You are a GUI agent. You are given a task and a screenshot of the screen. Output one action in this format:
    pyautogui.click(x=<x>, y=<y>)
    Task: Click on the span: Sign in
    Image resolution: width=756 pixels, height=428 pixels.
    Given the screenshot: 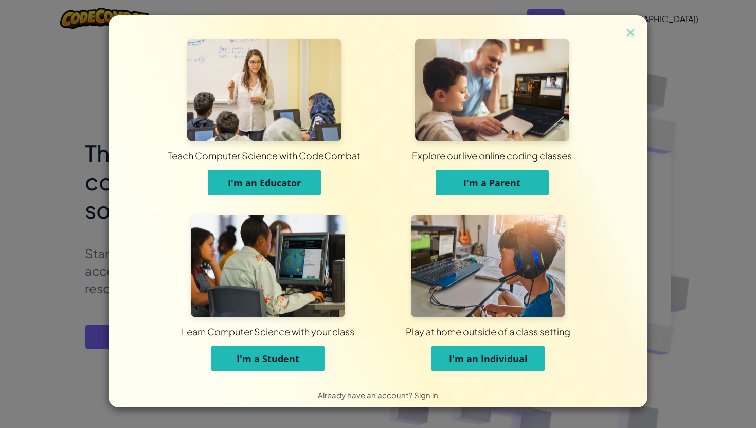 What is the action you would take?
    pyautogui.click(x=426, y=394)
    